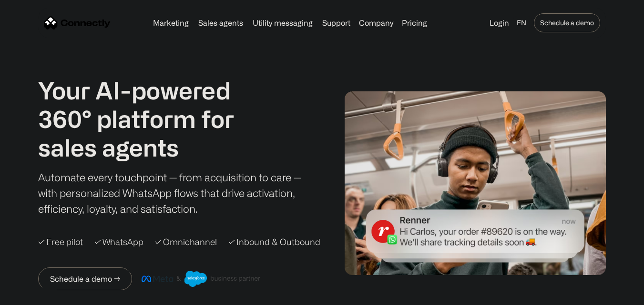 The width and height of the screenshot is (644, 305). Describe the element at coordinates (147, 147) in the screenshot. I see `h1: sales agents` at that location.